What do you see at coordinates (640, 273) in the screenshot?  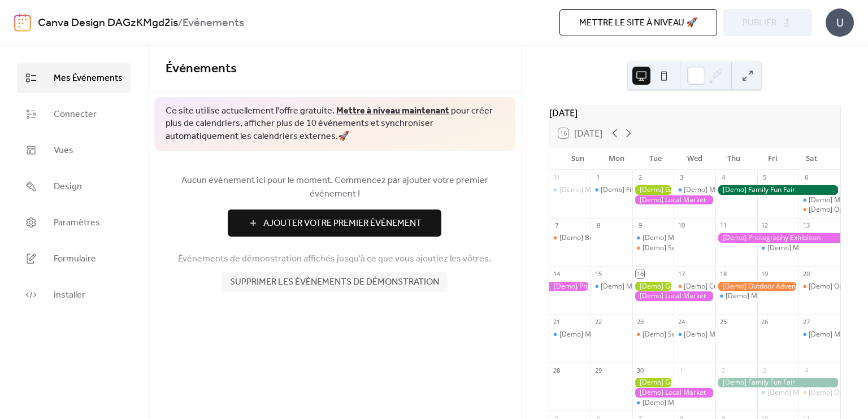 I see `div: 16` at bounding box center [640, 273].